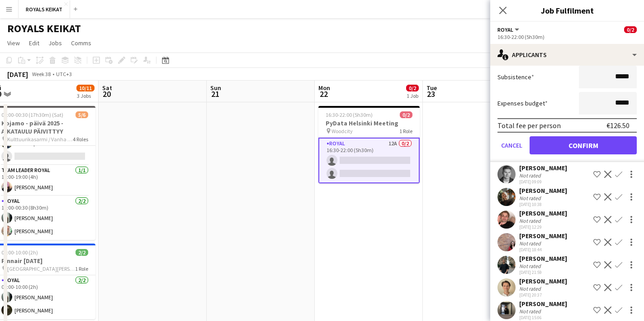  Describe the element at coordinates (86, 88) in the screenshot. I see `span: 10/11` at that location.